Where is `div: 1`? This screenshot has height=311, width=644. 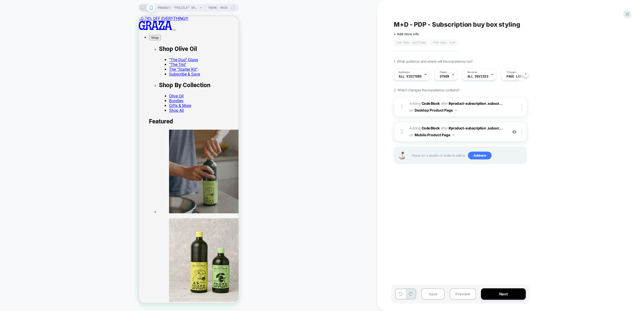 div: 1 is located at coordinates (402, 107).